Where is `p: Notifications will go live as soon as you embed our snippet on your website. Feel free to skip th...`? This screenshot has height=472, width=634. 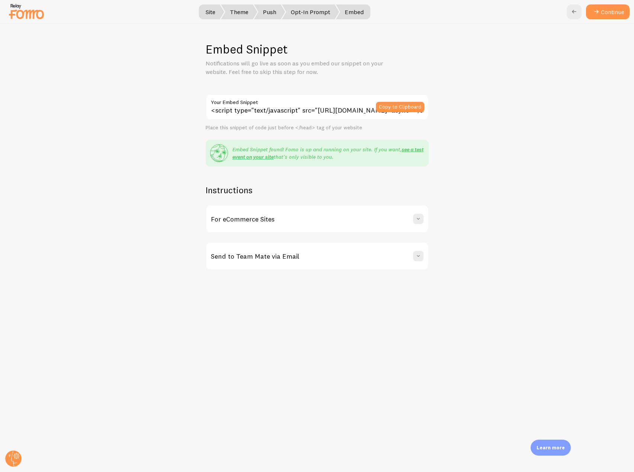 p: Notifications will go live as soon as you embed our snippet on your website. Feel free to skip th... is located at coordinates (295, 68).